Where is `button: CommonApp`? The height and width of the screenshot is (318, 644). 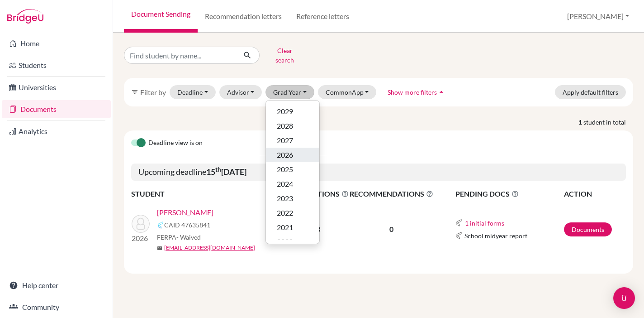 button: CommonApp is located at coordinates (347, 92).